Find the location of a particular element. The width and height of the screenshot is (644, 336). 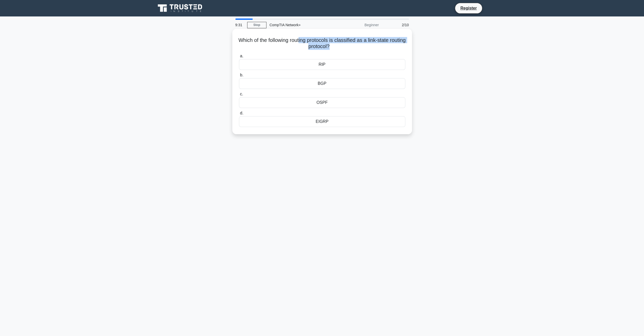

span: a. is located at coordinates (241, 56).